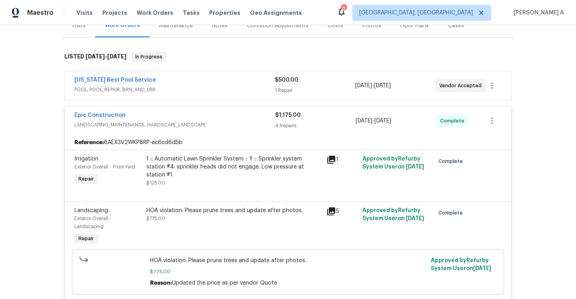 The image size is (576, 299). What do you see at coordinates (161, 283) in the screenshot?
I see `span: Reason:` at bounding box center [161, 283].